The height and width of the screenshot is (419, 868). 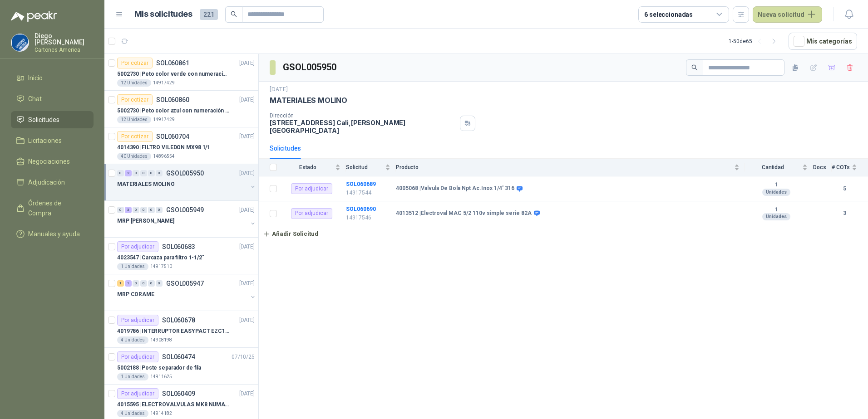 What do you see at coordinates (368, 193) in the screenshot?
I see `p: 14917544` at bounding box center [368, 193].